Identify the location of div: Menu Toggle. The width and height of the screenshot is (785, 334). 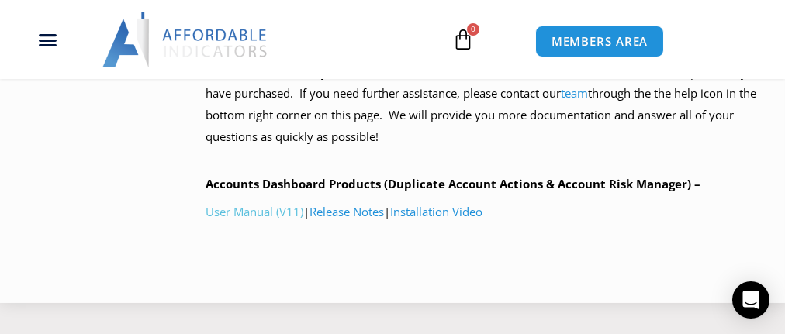
(47, 40).